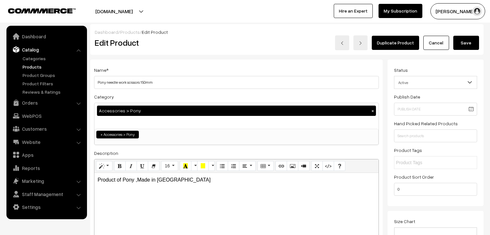  What do you see at coordinates (46, 142) in the screenshot?
I see `a: Website` at bounding box center [46, 142].